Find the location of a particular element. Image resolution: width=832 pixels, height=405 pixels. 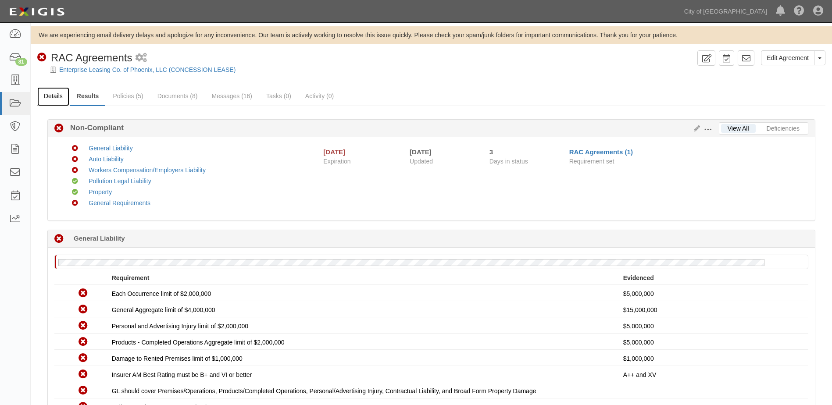

a: Policies (5) is located at coordinates (128, 96).